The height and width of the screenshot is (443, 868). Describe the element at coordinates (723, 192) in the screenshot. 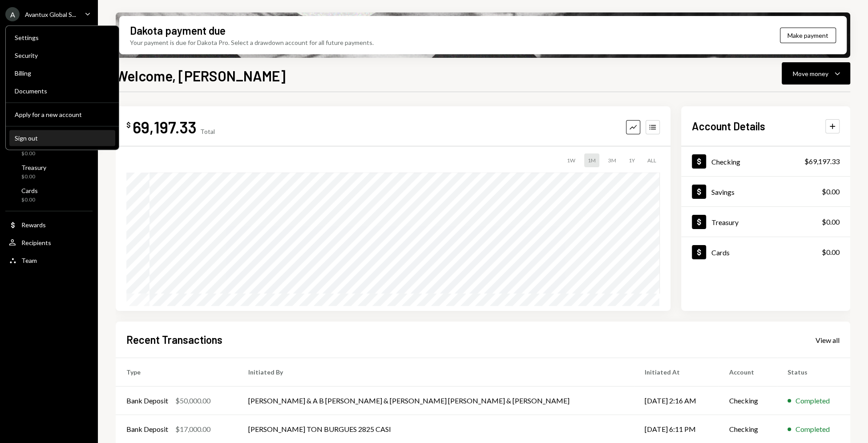

I see `div: Savings` at that location.